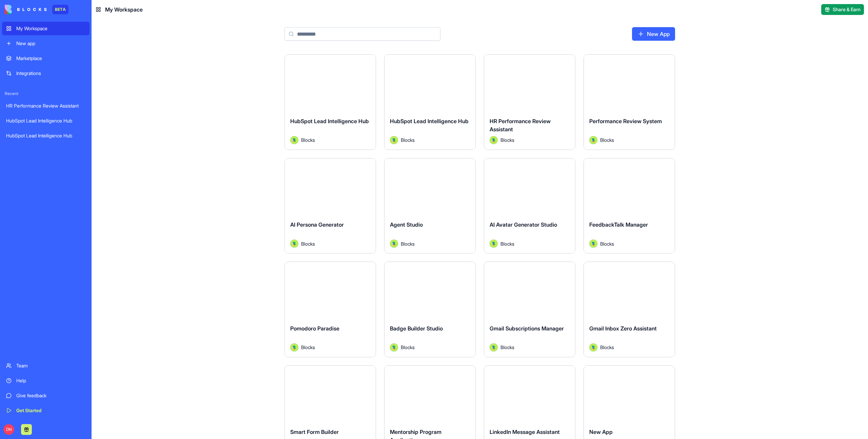 This screenshot has height=439, width=868. I want to click on span: Performance Review System, so click(626, 121).